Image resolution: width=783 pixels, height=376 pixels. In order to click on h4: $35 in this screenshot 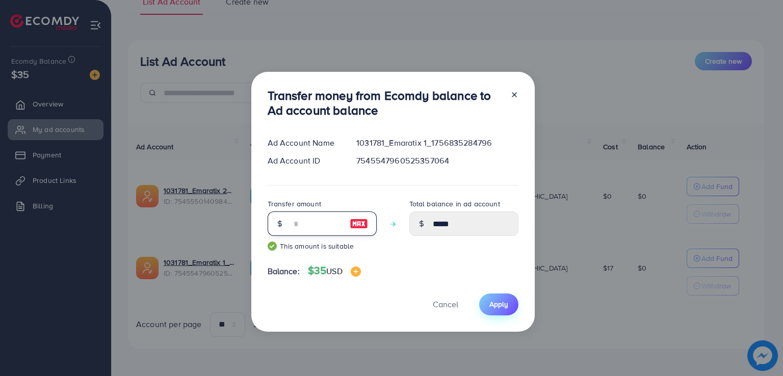, I will do `click(334, 271)`.